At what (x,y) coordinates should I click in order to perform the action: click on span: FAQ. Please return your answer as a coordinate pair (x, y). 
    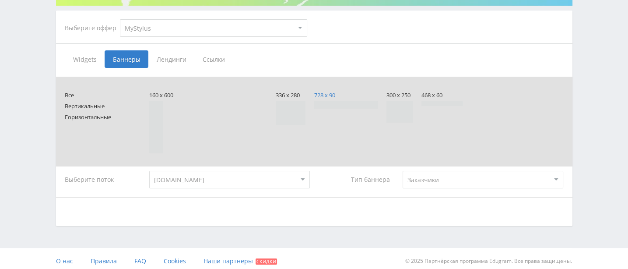
    Looking at the image, I should click on (140, 261).